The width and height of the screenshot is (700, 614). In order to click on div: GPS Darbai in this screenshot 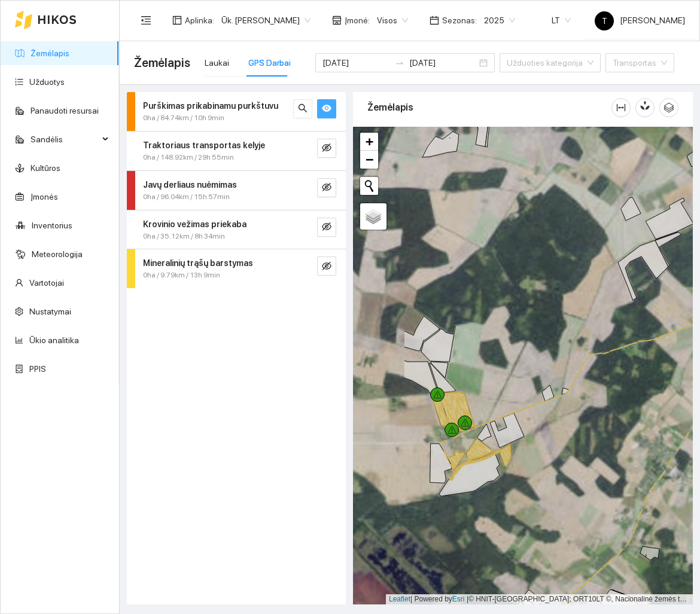, I will do `click(269, 63)`.